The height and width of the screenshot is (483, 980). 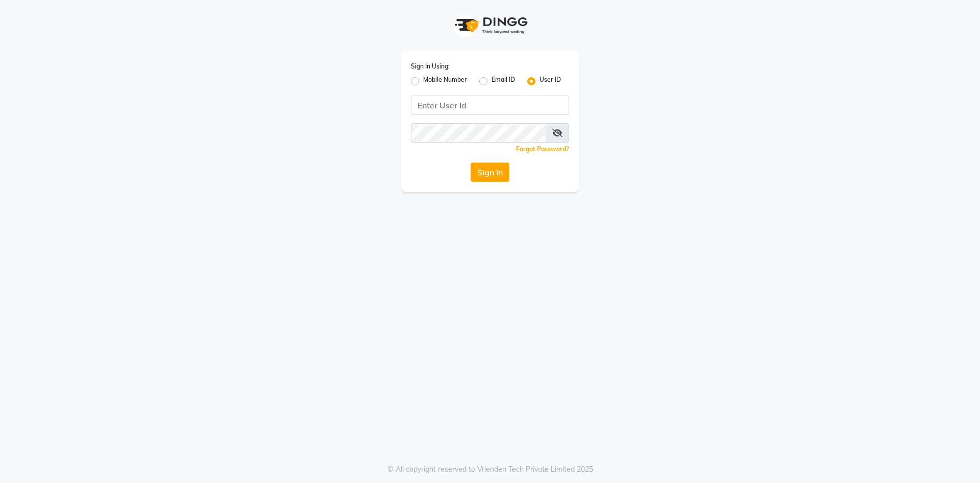 I want to click on label: Mobile Number, so click(x=445, y=81).